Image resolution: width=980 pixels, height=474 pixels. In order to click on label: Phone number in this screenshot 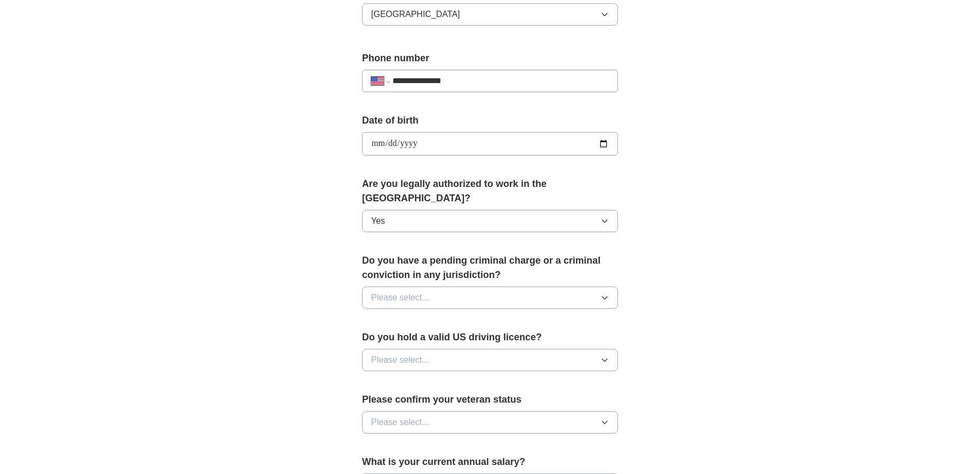, I will do `click(490, 58)`.